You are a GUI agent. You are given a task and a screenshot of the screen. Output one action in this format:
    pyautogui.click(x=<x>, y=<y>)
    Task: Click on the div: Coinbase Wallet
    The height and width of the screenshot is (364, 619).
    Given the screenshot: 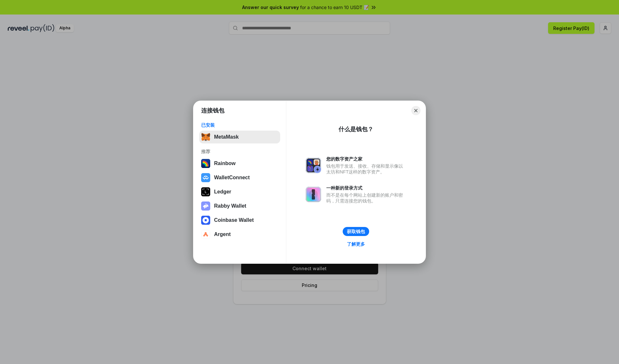 What is the action you would take?
    pyautogui.click(x=234, y=220)
    